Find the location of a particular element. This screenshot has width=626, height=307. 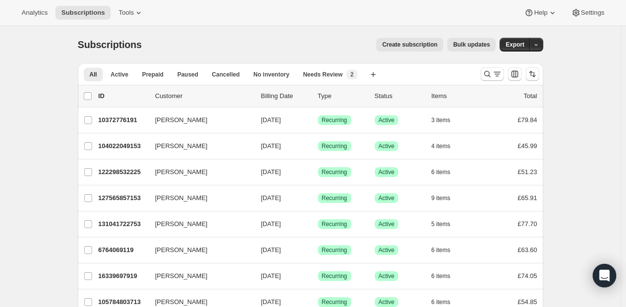

button: Settings is located at coordinates (588, 13).